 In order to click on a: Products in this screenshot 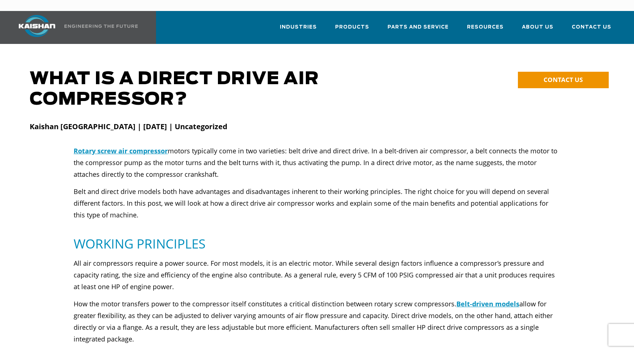, I will do `click(352, 30)`.